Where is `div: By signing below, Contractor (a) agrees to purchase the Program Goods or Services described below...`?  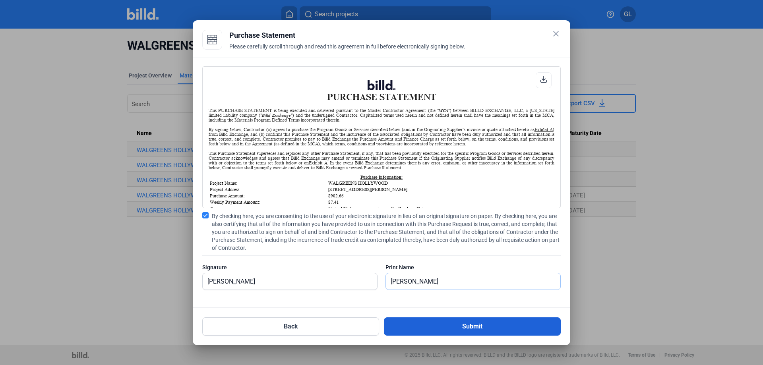
div: By signing below, Contractor (a) agrees to purchase the Program Goods or Services described below... is located at coordinates (382, 137).